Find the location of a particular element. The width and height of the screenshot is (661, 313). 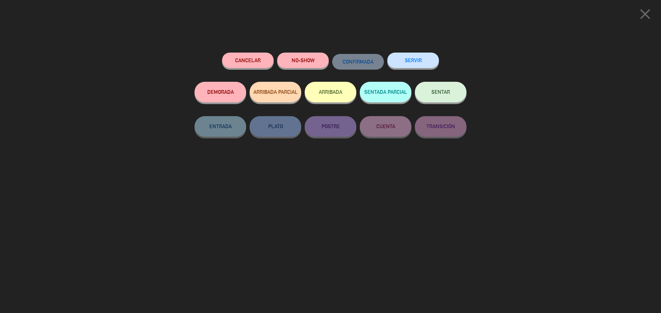

button: POSTRE is located at coordinates (330, 127).